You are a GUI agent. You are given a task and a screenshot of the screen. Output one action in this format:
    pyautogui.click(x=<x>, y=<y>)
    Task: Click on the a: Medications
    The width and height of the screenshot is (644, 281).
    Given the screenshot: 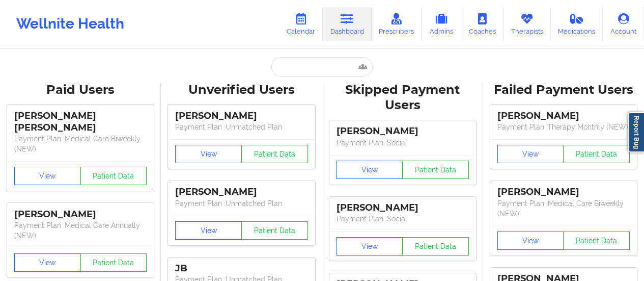 What is the action you would take?
    pyautogui.click(x=577, y=24)
    